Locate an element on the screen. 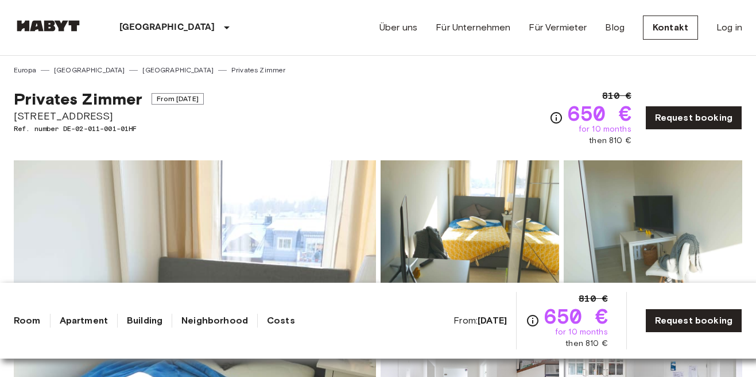 This screenshot has width=756, height=377. a: Room is located at coordinates (27, 321).